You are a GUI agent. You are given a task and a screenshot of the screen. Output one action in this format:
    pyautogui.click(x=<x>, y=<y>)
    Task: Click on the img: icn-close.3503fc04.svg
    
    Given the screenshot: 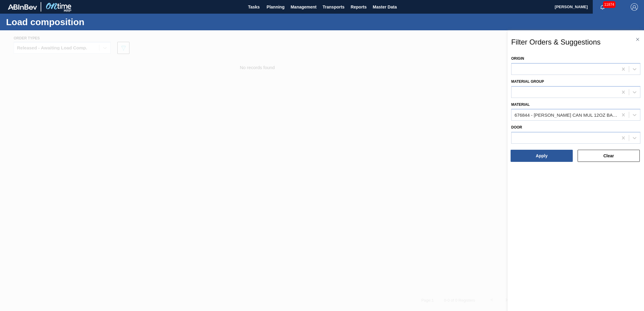 What is the action you would take?
    pyautogui.click(x=637, y=40)
    